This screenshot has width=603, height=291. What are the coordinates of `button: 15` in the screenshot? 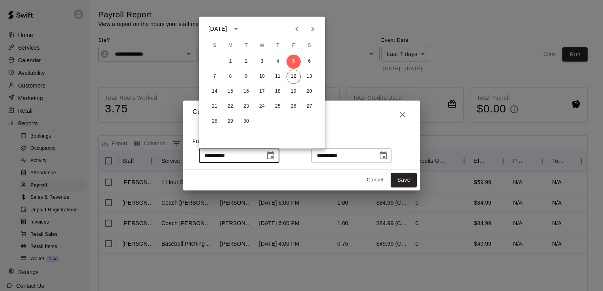 It's located at (231, 92).